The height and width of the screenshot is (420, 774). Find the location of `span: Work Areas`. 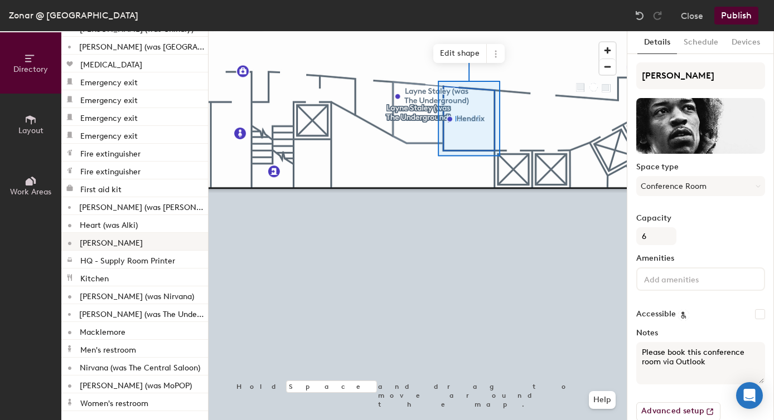

span: Work Areas is located at coordinates (31, 192).